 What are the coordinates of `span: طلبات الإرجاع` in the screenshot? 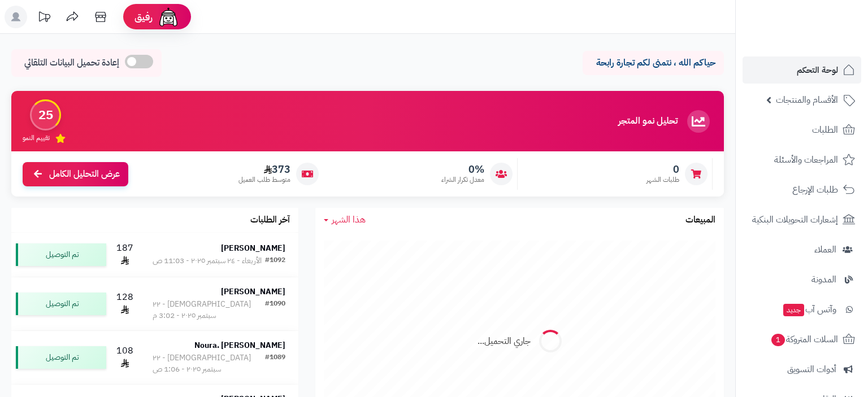 It's located at (815, 190).